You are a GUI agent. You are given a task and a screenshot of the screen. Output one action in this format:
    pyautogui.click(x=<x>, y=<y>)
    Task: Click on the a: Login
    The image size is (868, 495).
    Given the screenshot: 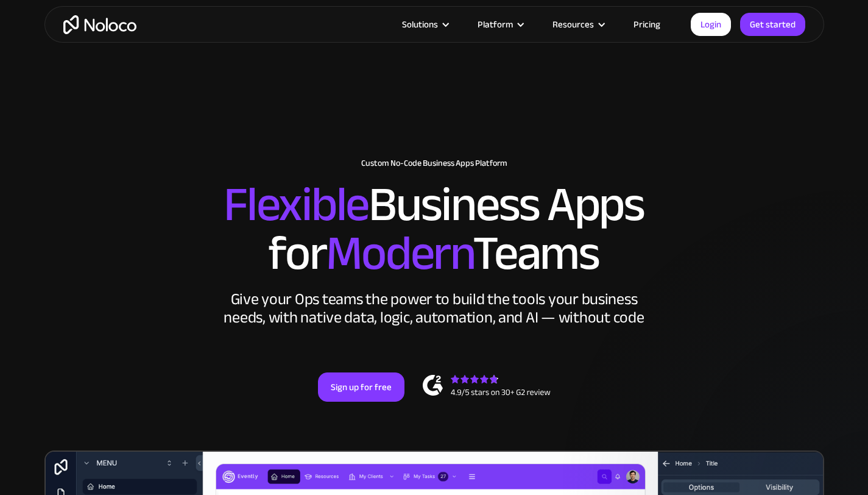 What is the action you would take?
    pyautogui.click(x=711, y=24)
    